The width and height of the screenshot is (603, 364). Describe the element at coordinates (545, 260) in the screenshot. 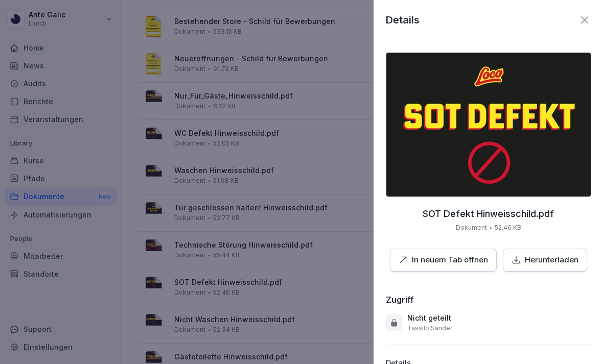

I see `button: Herunterladen` at that location.